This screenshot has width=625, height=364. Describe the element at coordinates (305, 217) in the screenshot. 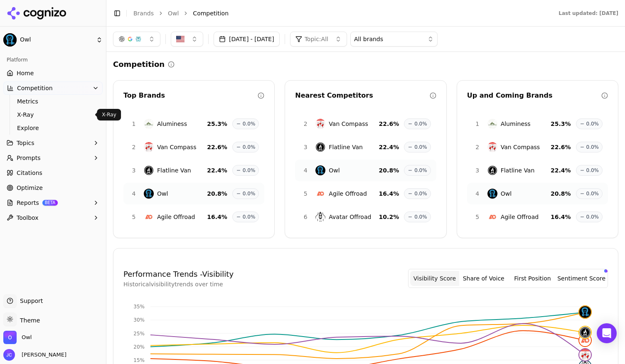

I see `span: 6` at that location.